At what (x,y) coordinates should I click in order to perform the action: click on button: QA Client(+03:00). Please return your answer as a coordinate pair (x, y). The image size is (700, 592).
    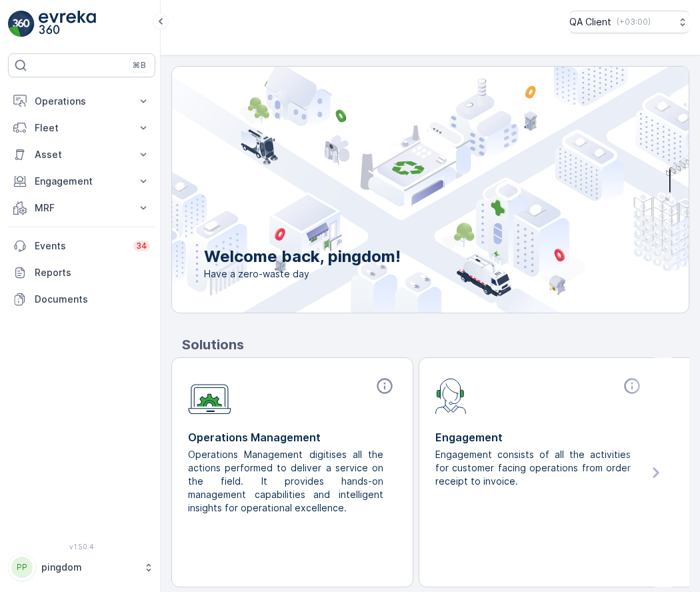
    Looking at the image, I should click on (630, 22).